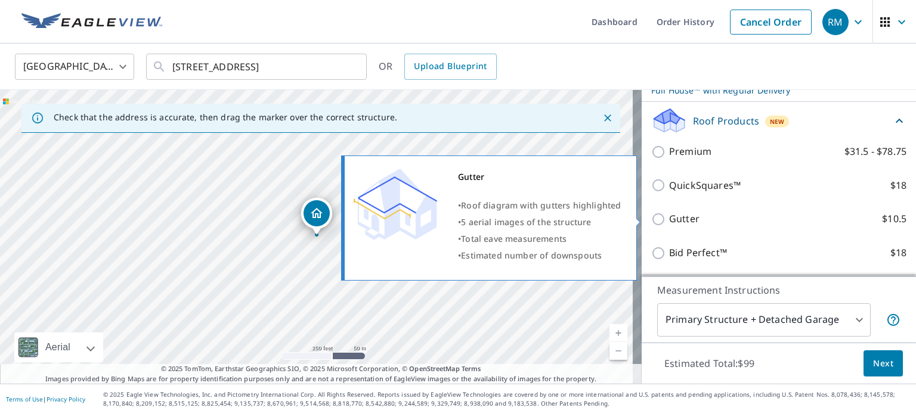  What do you see at coordinates (434, 368) in the screenshot?
I see `a: OpenStreetMap` at bounding box center [434, 368].